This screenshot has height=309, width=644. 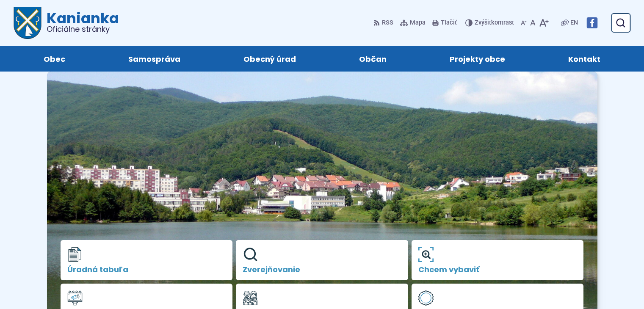 I want to click on img: Prejsť na domovskú stránku, so click(x=28, y=23).